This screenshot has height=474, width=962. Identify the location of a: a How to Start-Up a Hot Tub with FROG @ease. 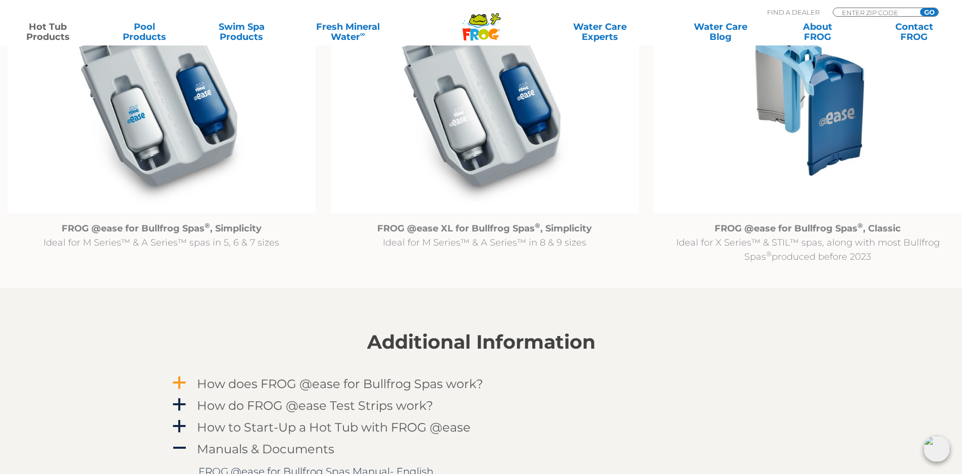
(481, 427).